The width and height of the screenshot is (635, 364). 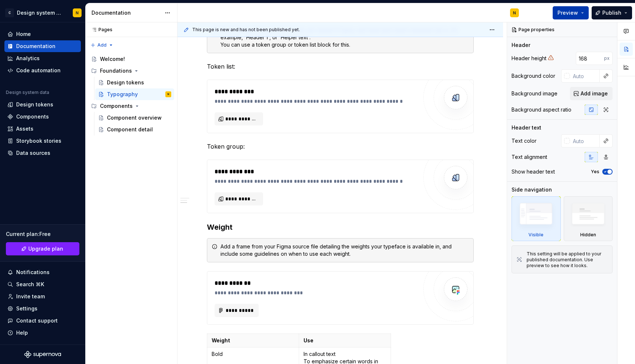 What do you see at coordinates (27, 309) in the screenshot?
I see `div: Settings` at bounding box center [27, 309].